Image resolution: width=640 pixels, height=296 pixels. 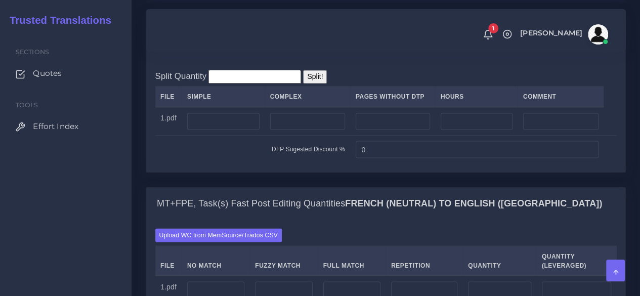 What do you see at coordinates (488, 34) in the screenshot?
I see `a: 1` at bounding box center [488, 34].